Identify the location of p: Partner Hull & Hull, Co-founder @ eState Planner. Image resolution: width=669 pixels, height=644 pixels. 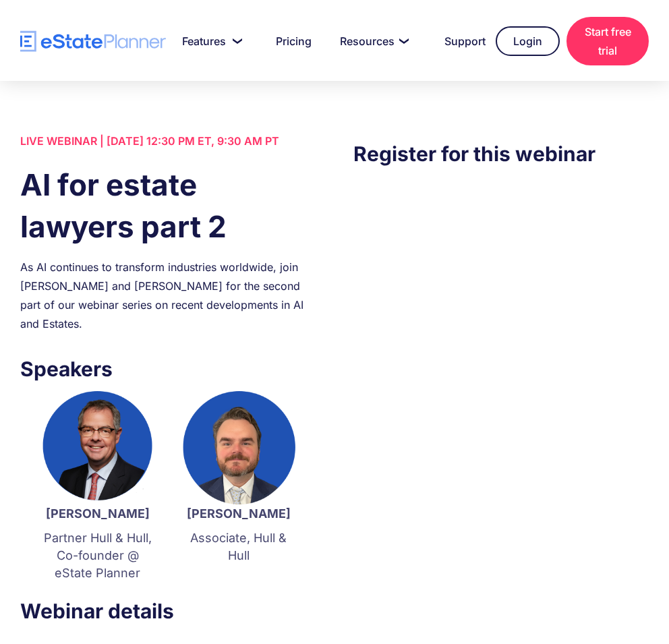
(97, 556).